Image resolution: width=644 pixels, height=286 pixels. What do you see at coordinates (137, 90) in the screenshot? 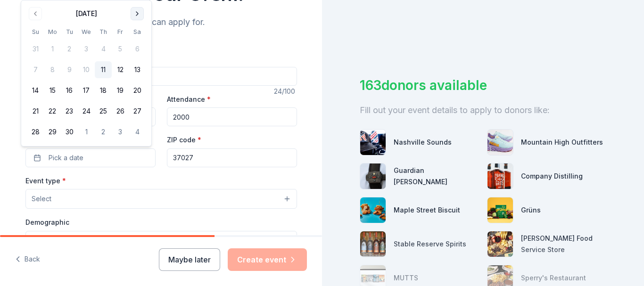
I see `button: 20` at bounding box center [137, 90].